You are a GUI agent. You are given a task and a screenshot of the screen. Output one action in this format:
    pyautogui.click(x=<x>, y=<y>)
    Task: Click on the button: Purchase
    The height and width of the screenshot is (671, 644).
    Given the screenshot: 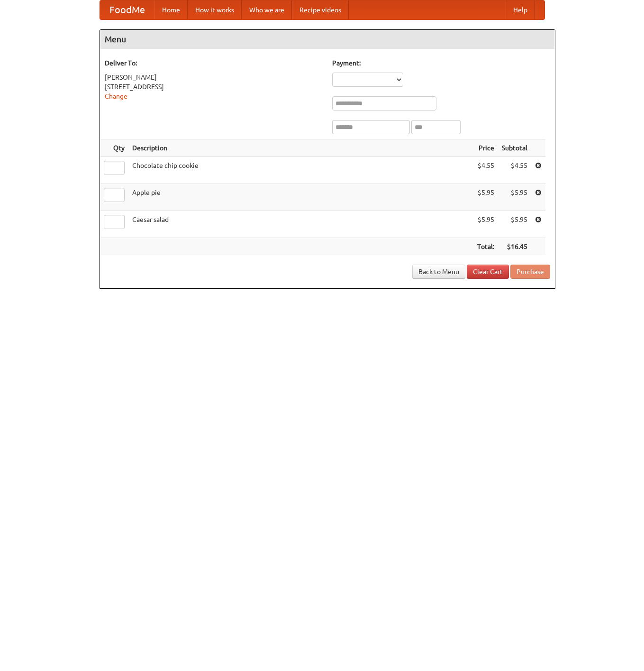 What is the action you would take?
    pyautogui.click(x=530, y=272)
    